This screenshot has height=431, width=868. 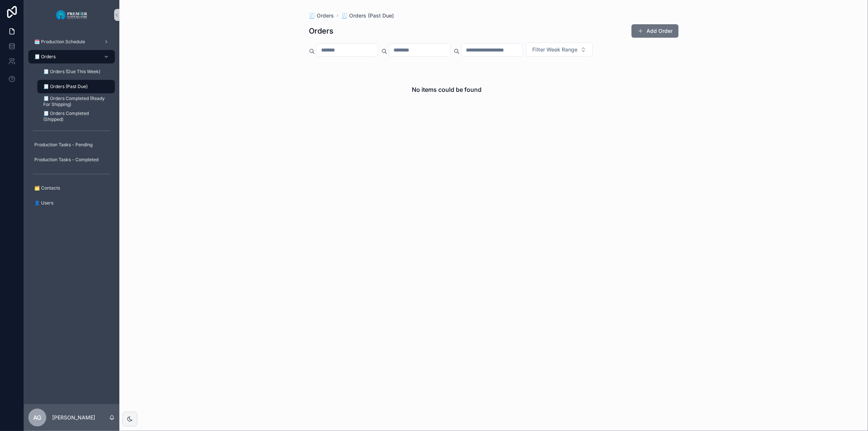 I want to click on span: 👤 Users, so click(x=44, y=203).